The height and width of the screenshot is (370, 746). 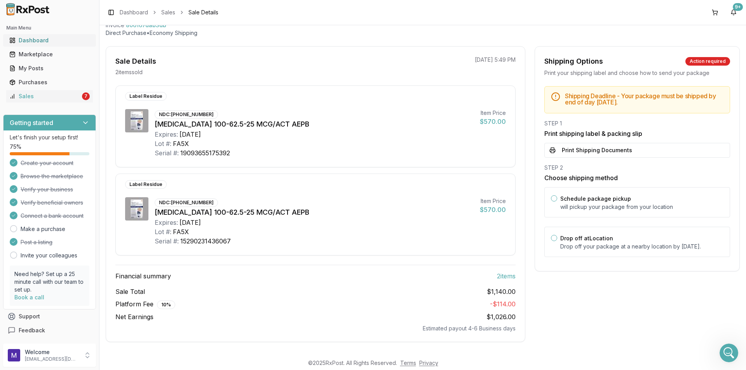 I want to click on a: Marketplace, so click(x=49, y=54).